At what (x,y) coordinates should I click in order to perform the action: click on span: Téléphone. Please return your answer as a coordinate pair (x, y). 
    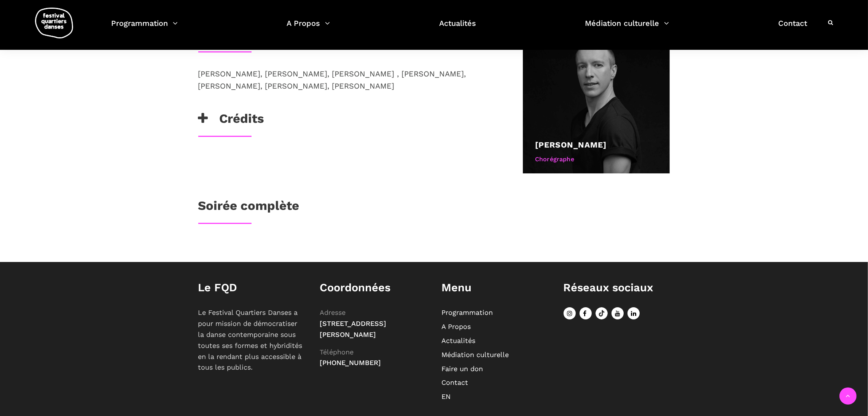
    Looking at the image, I should click on (336, 352).